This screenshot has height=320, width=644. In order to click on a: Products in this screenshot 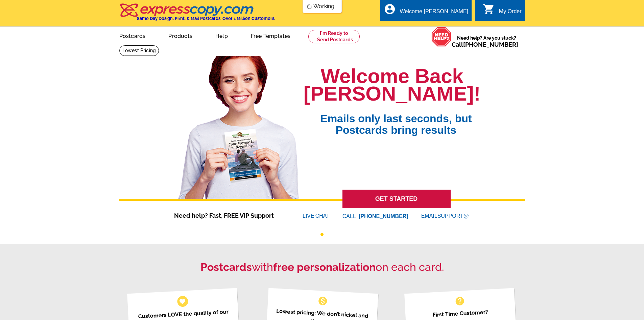, I will do `click(180, 35)`.